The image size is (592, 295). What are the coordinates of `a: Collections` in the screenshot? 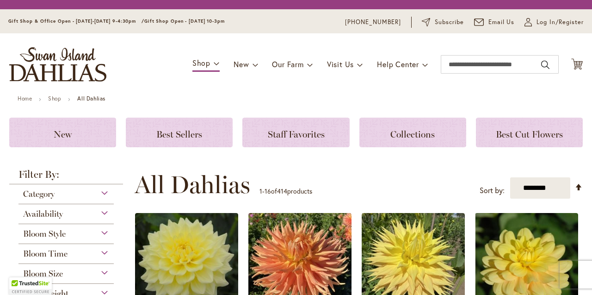 It's located at (413, 132).